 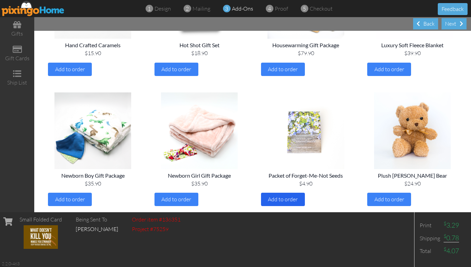 What do you see at coordinates (321, 9) in the screenshot?
I see `span: checkout` at bounding box center [321, 9].